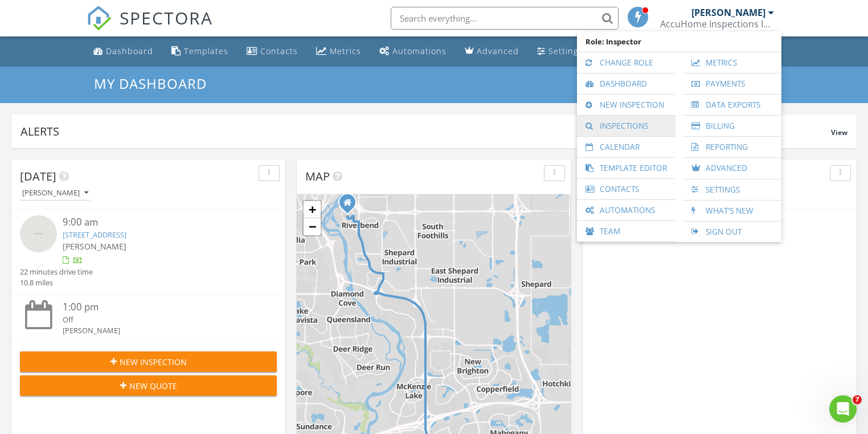  I want to click on span: 7, so click(857, 400).